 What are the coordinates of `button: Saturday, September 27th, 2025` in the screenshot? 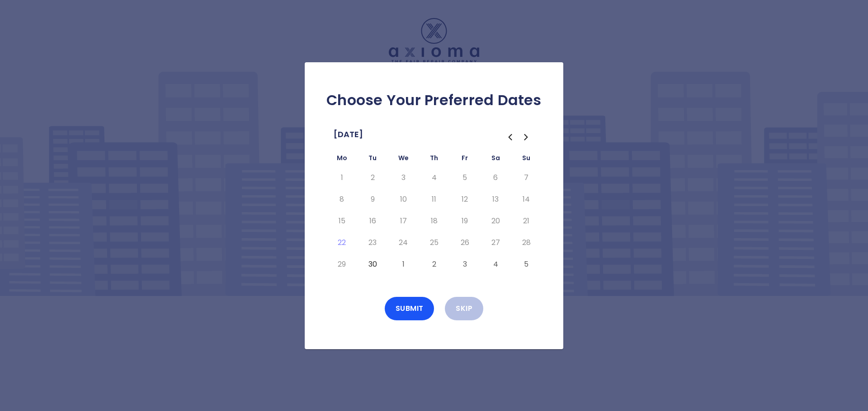 It's located at (496, 243).